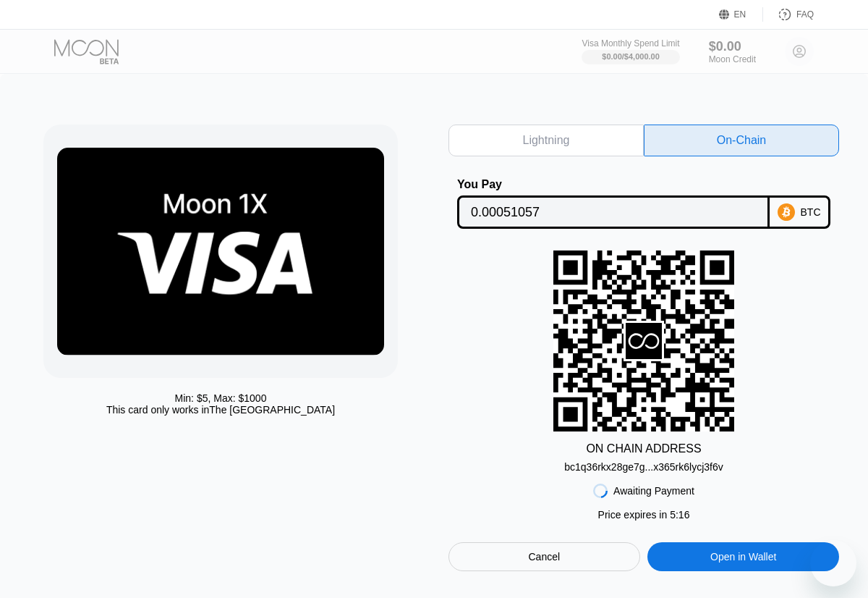 Image resolution: width=868 pixels, height=598 pixels. I want to click on div: Price expires in, so click(644, 514).